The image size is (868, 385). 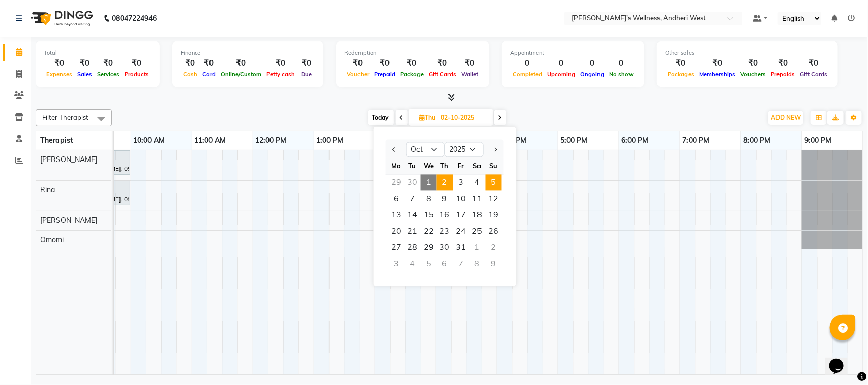 What do you see at coordinates (396, 216) in the screenshot?
I see `span: 13` at bounding box center [396, 216].